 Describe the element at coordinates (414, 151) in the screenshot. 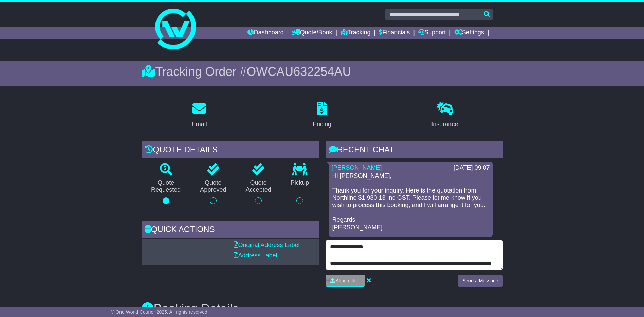

I see `div: RECENT CHAT` at that location.